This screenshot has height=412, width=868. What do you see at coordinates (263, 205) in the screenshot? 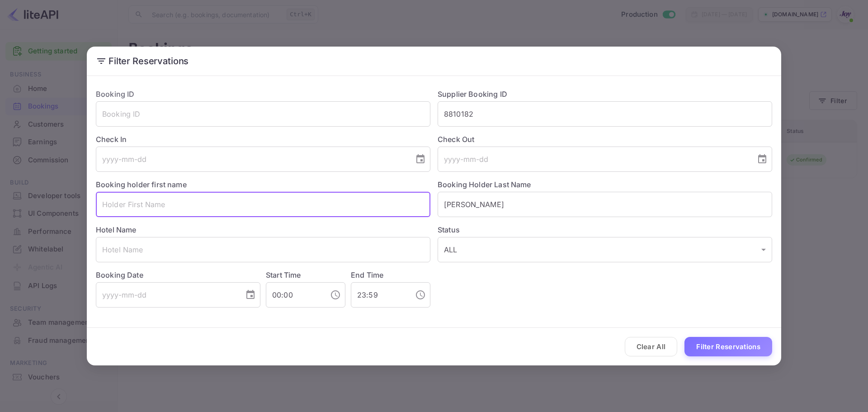
I see `input: Holder First Name` at bounding box center [263, 205].